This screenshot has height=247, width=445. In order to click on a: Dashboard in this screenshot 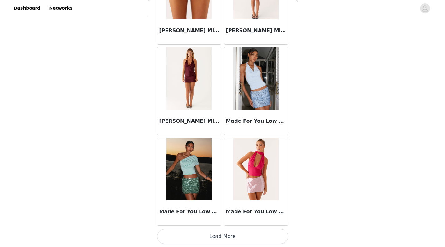, I will do `click(27, 8)`.